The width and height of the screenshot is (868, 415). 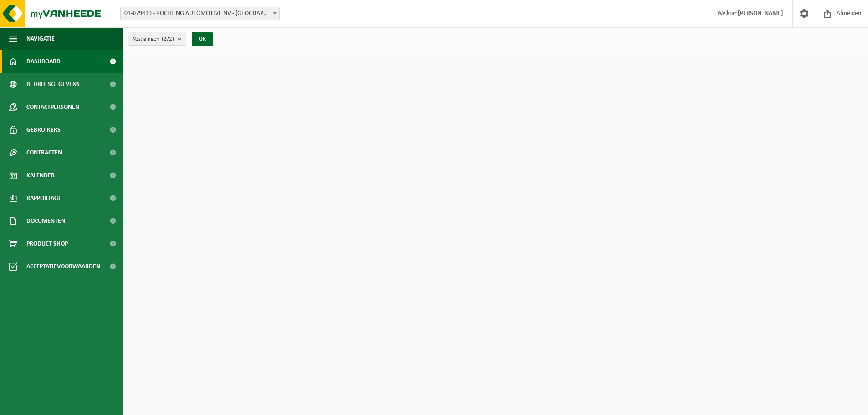 I want to click on span: Contactpersonen, so click(x=53, y=107).